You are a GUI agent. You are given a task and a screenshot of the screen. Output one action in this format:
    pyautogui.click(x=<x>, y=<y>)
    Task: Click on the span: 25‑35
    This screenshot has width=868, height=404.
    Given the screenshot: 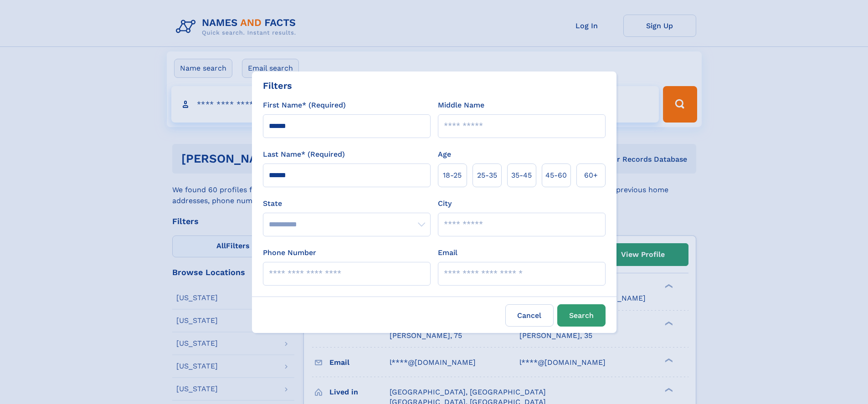 What is the action you would take?
    pyautogui.click(x=487, y=175)
    